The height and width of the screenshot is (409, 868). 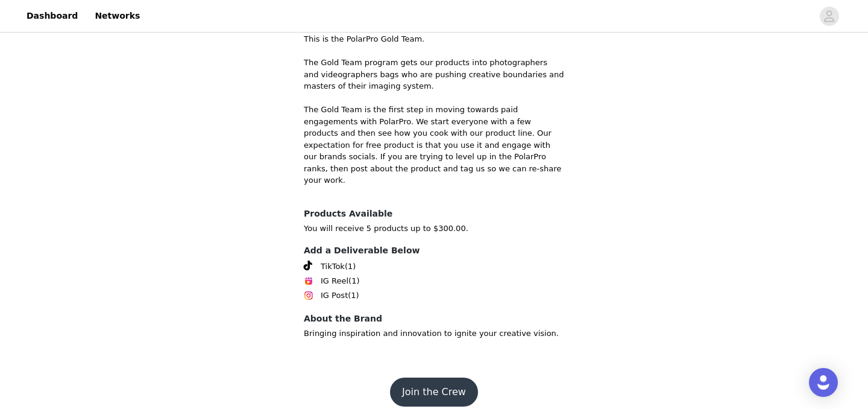 I want to click on h4: Products Available, so click(x=434, y=213).